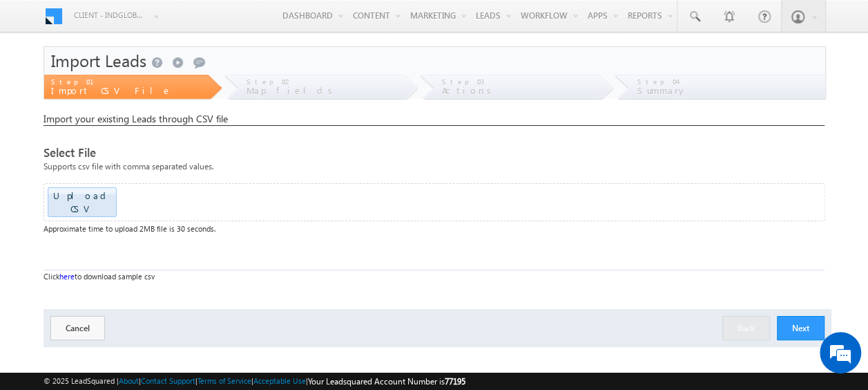 This screenshot has width=868, height=390. What do you see at coordinates (434, 276) in the screenshot?
I see `div: Click to download sample csv` at bounding box center [434, 276].